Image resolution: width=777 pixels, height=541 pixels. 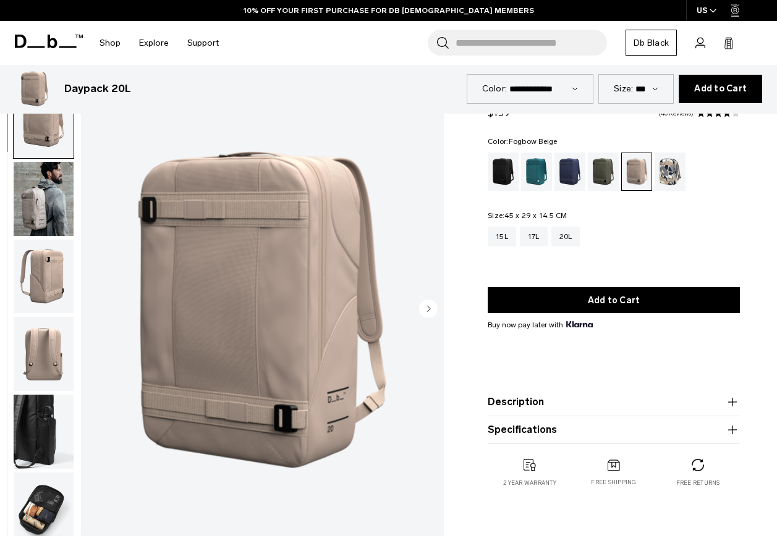 What do you see at coordinates (530, 483) in the screenshot?
I see `p: 2 year warranty` at bounding box center [530, 483].